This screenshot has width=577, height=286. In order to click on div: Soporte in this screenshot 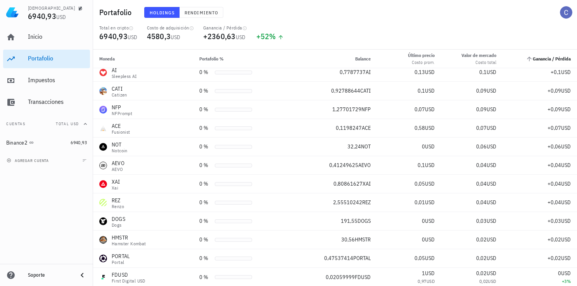, I will do `click(50, 275)`.